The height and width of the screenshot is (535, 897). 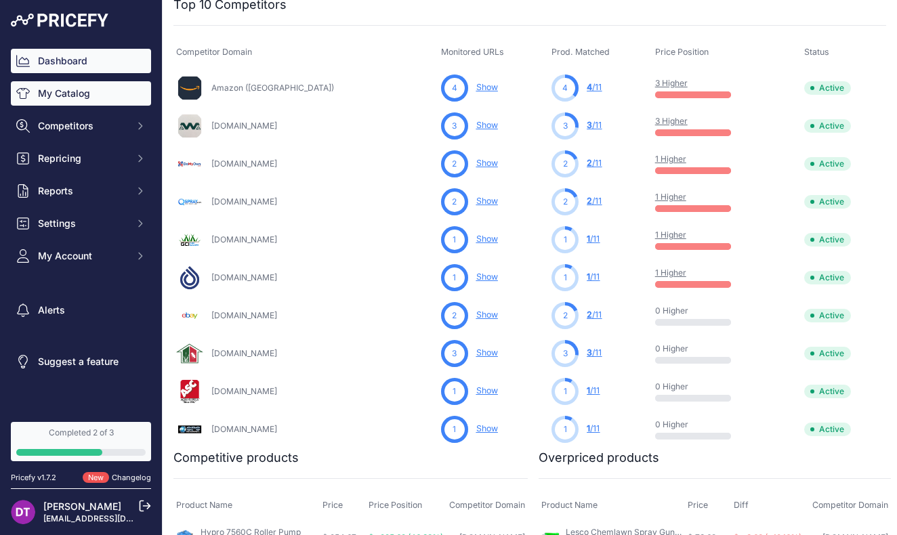 I want to click on span: Monitored URLs, so click(x=472, y=51).